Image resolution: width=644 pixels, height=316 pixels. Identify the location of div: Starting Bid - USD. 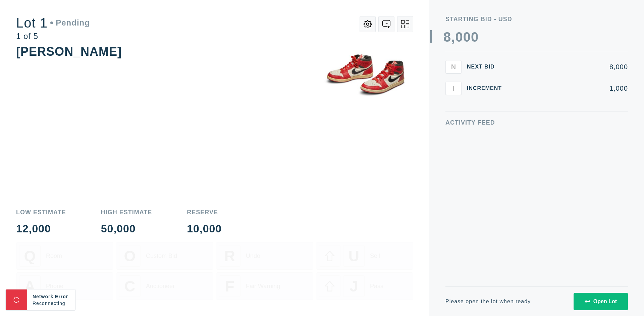
(537, 19).